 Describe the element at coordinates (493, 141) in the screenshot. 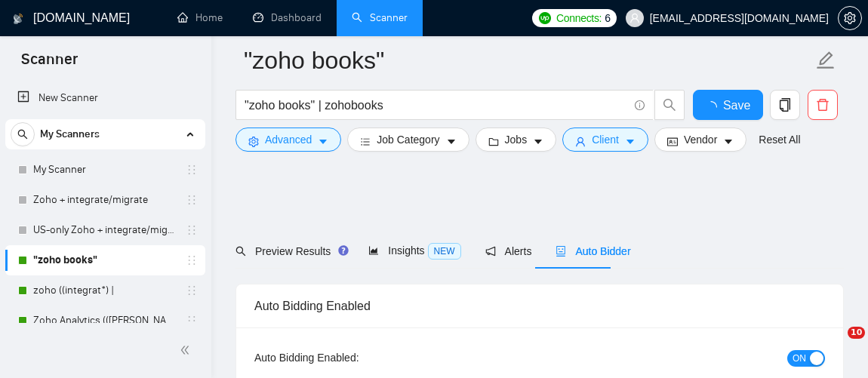

I see `span: folder` at that location.